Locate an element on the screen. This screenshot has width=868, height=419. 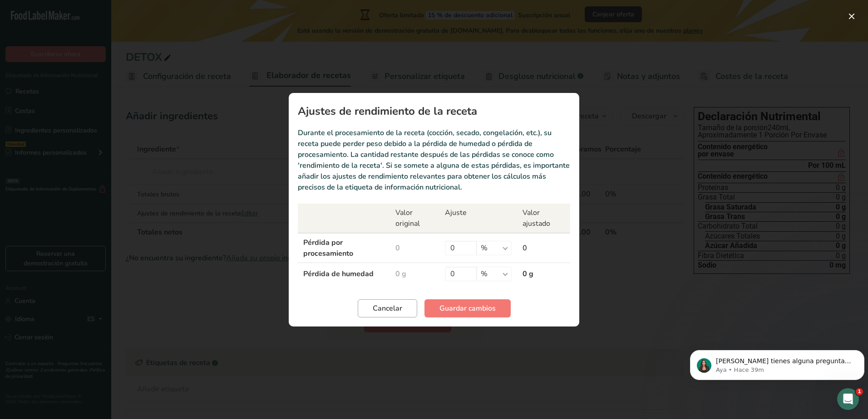
span: Cancelar is located at coordinates (388, 308).